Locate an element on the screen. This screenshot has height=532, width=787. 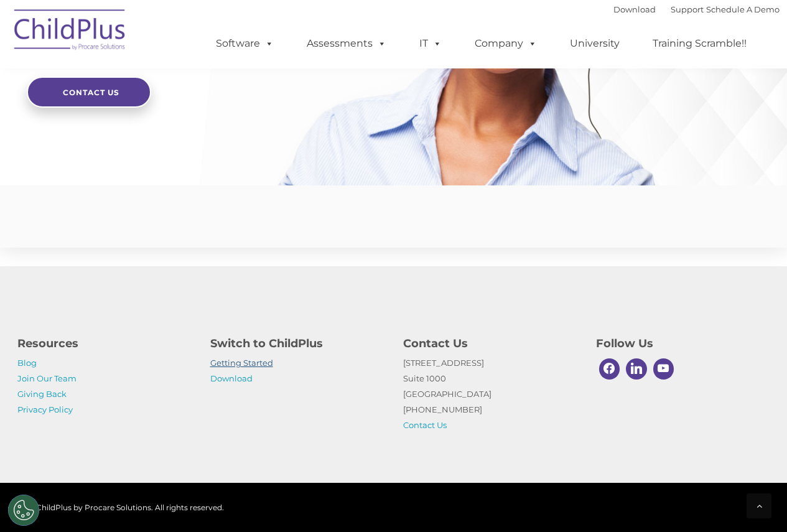
a: Getting Started is located at coordinates (242, 363).